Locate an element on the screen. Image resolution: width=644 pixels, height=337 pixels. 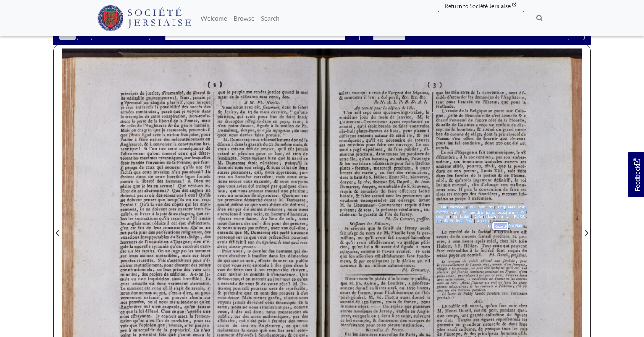
span: R. is located at coordinates (376, 102).